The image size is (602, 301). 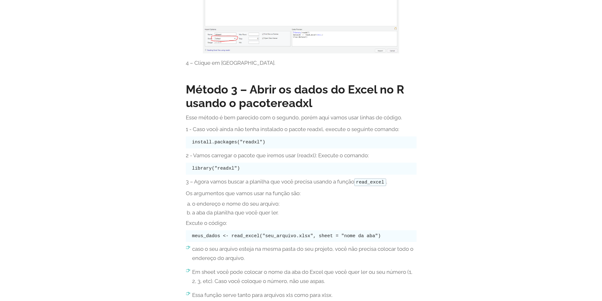 I want to click on p: 3 – Agora vamos buscar a planilha que você precisa usando a função ., so click(x=301, y=182).